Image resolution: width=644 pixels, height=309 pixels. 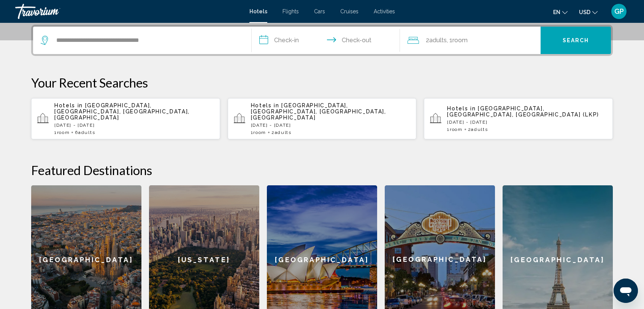 What do you see at coordinates (384, 11) in the screenshot?
I see `span: Activities` at bounding box center [384, 11].